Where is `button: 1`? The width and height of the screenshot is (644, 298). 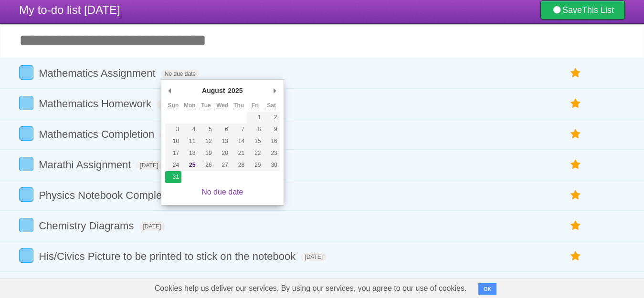
button: 1 is located at coordinates (255, 117).